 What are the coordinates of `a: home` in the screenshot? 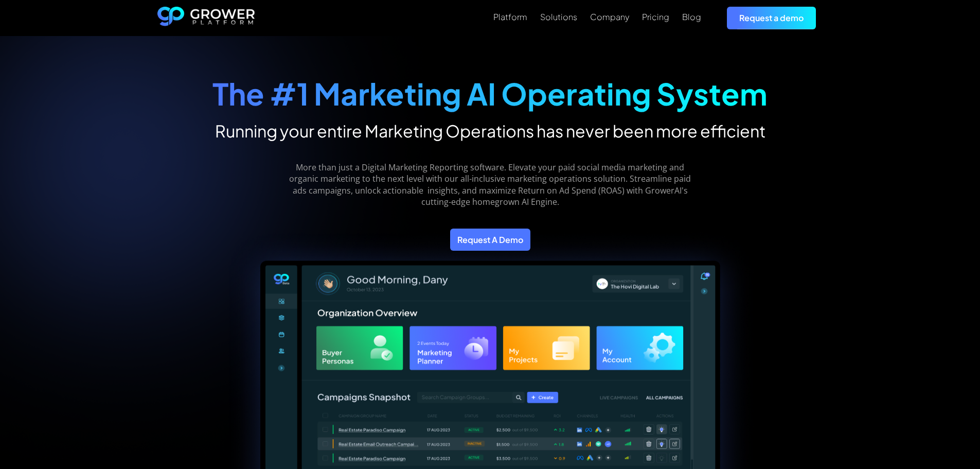 It's located at (206, 18).